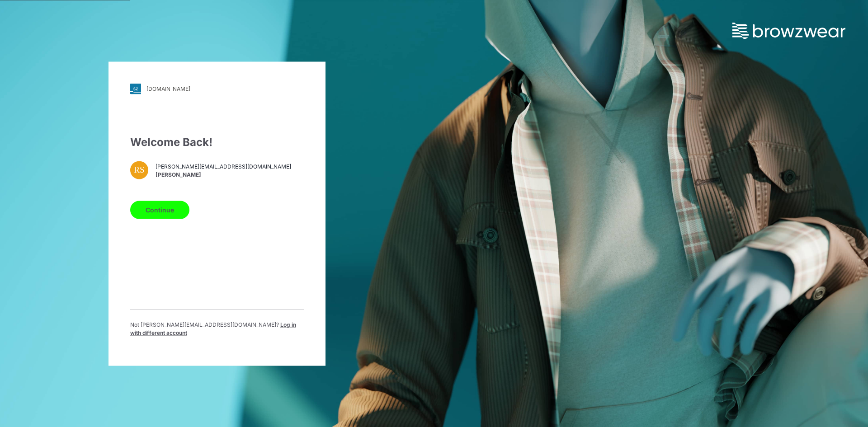 This screenshot has height=427, width=868. Describe the element at coordinates (136, 88) in the screenshot. I see `img: svg+xml;base64,PHN2ZyB3aWR0aD0iMjgiIGhlaWdodD0iMjgiIHZpZXdCb3g9IjAgMCAyOCAyOCIgZmlsbD0ibm9uZSIgeG...` at that location.